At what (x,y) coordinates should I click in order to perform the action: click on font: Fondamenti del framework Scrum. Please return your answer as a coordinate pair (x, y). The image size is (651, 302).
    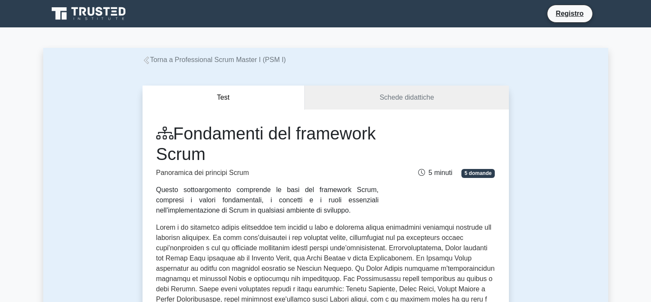
    Looking at the image, I should click on (266, 144).